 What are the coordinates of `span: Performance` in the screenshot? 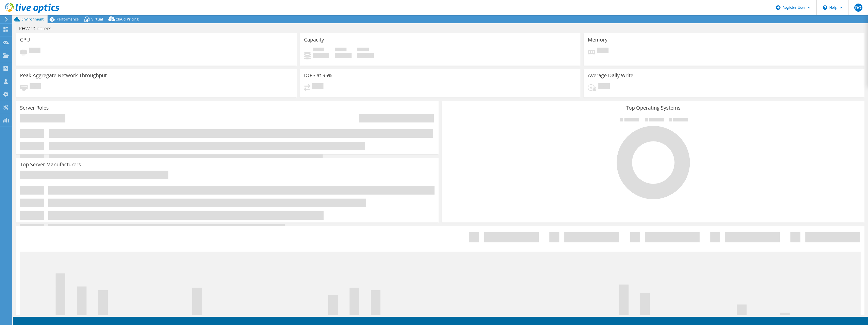 It's located at (67, 19).